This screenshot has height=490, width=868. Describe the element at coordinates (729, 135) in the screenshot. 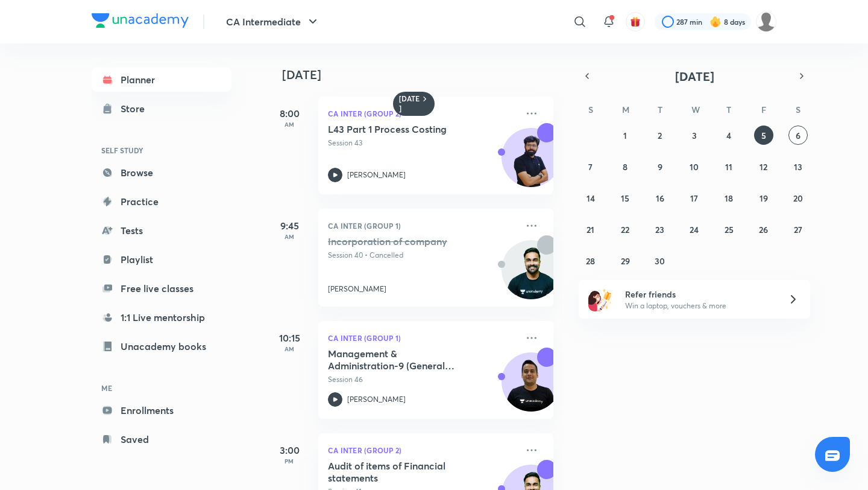

I see `button: September 4, 2025` at that location.